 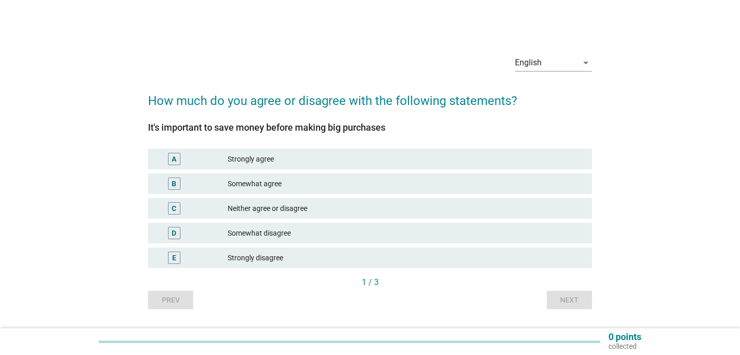 What do you see at coordinates (174, 208) in the screenshot?
I see `div: C` at bounding box center [174, 208].